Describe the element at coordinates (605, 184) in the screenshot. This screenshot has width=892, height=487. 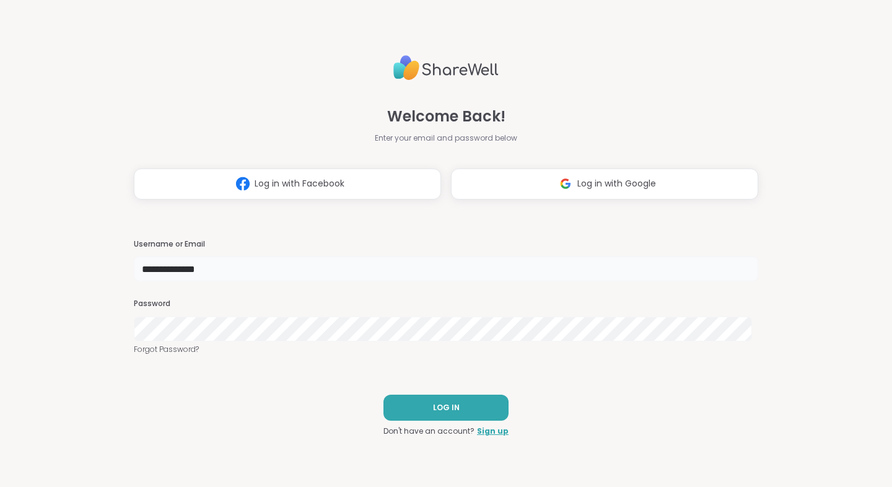
I see `button: Log in with Google` at that location.